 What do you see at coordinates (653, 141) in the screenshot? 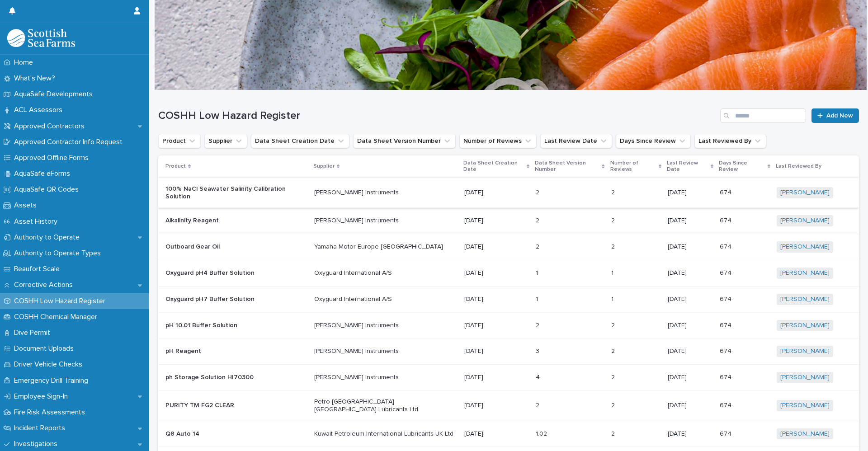
I see `button: Days Since Review` at bounding box center [653, 141].